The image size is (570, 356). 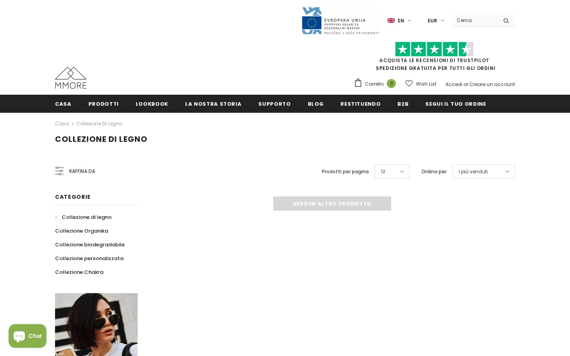 What do you see at coordinates (213, 103) in the screenshot?
I see `a: La nostra storia` at bounding box center [213, 103].